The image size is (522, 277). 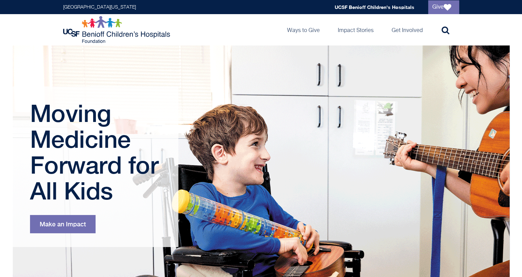 I want to click on a: Ways to Give, so click(x=303, y=30).